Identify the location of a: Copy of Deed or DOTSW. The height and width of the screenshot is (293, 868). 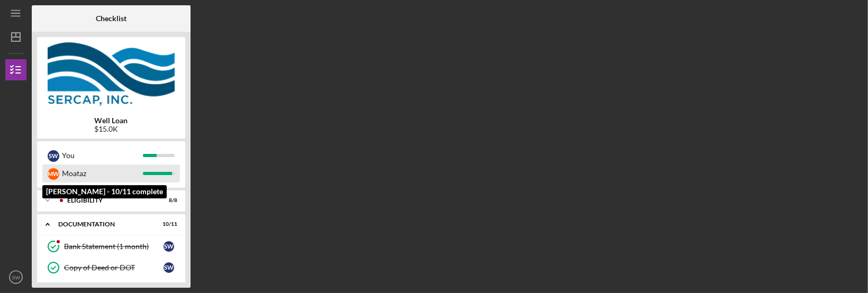
(111, 267).